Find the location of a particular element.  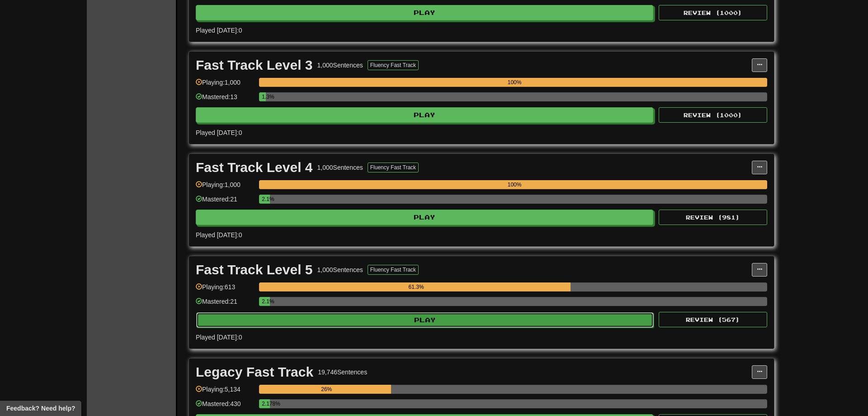

div: Playing: 5,134 is located at coordinates (225, 392).